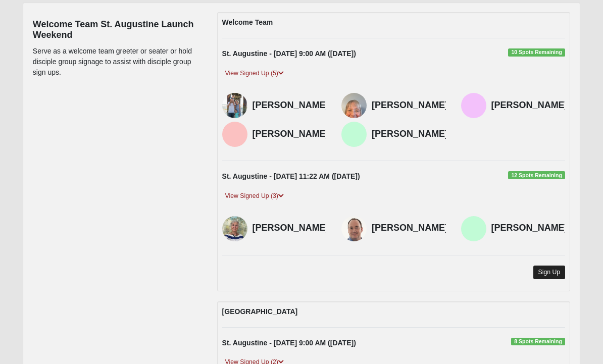  What do you see at coordinates (235, 134) in the screenshot?
I see `img: Donna Petrina` at bounding box center [235, 134].